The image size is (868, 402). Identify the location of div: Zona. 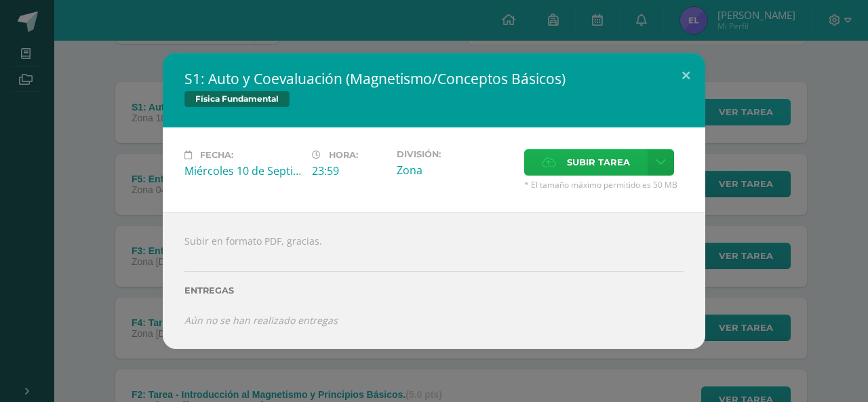
(455, 170).